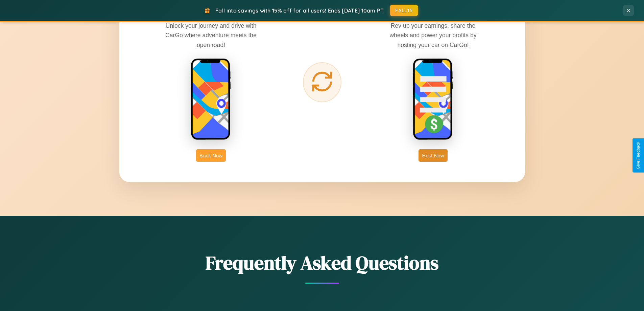  I want to click on img: host phone, so click(433, 99).